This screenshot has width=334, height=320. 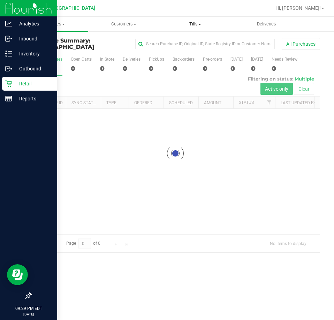 I want to click on inline-svg: Reports, so click(x=9, y=99).